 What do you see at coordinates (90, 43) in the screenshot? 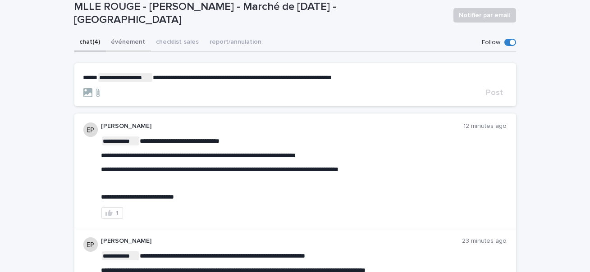
I see `button: chat (4)` at bounding box center [90, 43].